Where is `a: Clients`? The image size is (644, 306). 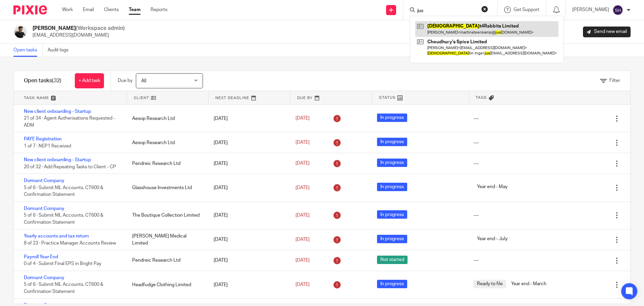
a: Clients is located at coordinates (111, 10).